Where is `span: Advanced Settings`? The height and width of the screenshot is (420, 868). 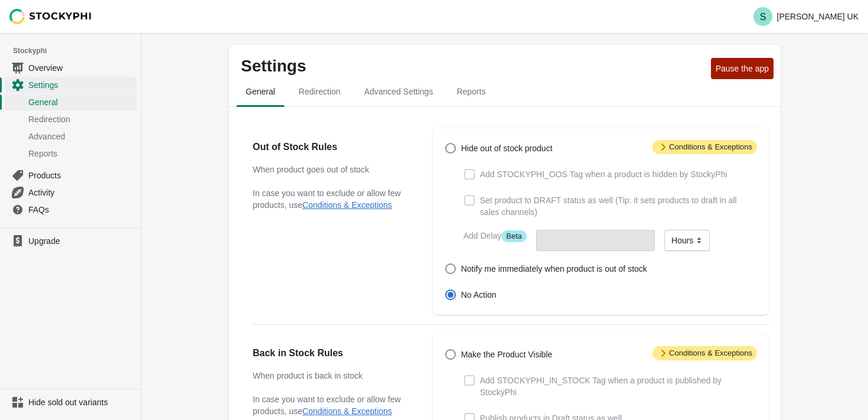 span: Advanced Settings is located at coordinates (399, 92).